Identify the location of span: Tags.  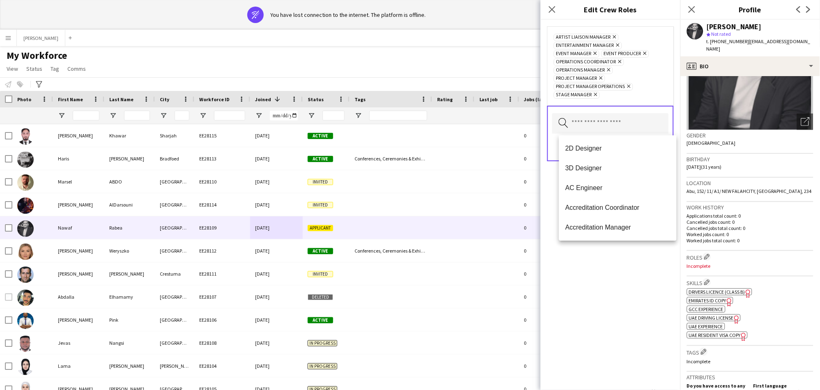
(360, 99).